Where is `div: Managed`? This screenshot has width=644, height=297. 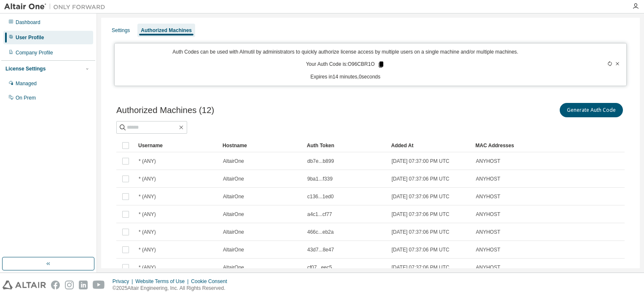
div: Managed is located at coordinates (26, 84).